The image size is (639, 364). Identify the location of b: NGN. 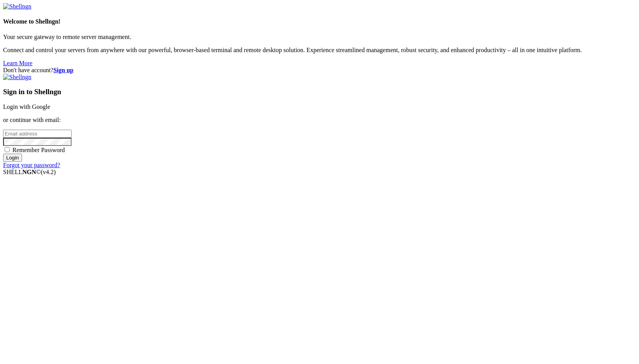
(30, 172).